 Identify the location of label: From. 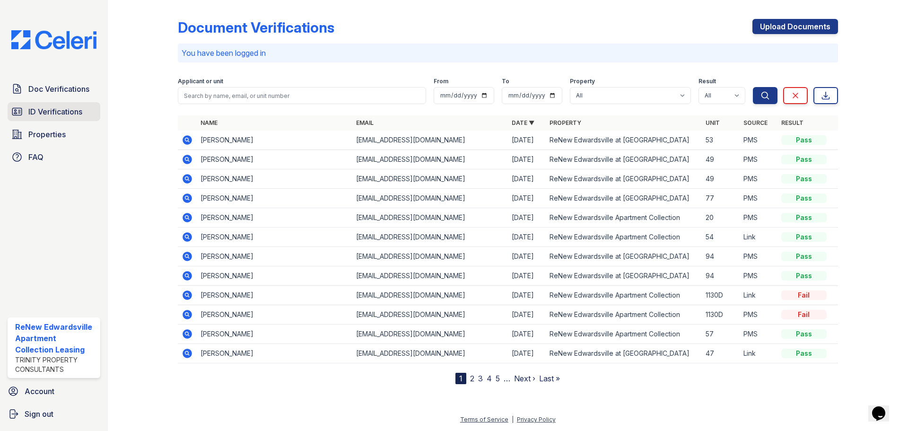
(441, 81).